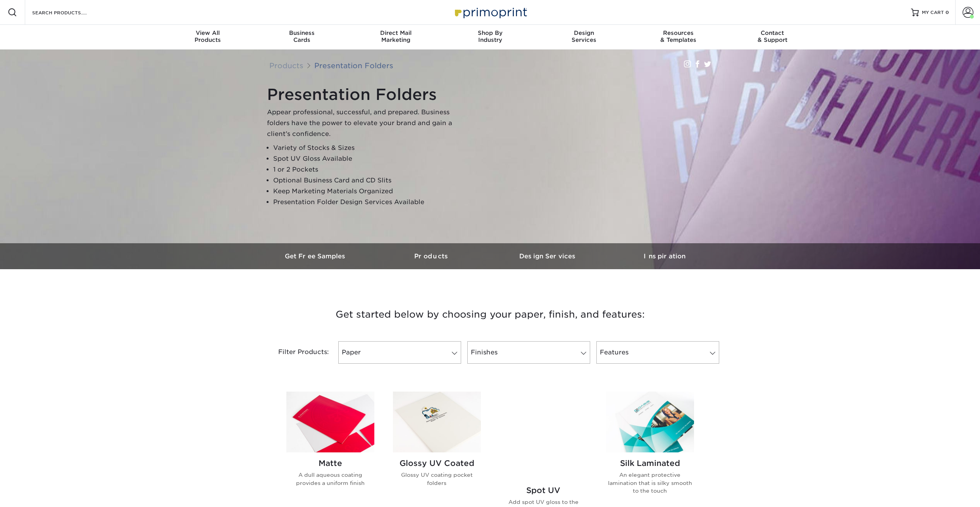 The height and width of the screenshot is (507, 980). Describe the element at coordinates (208, 33) in the screenshot. I see `span: View All` at that location.